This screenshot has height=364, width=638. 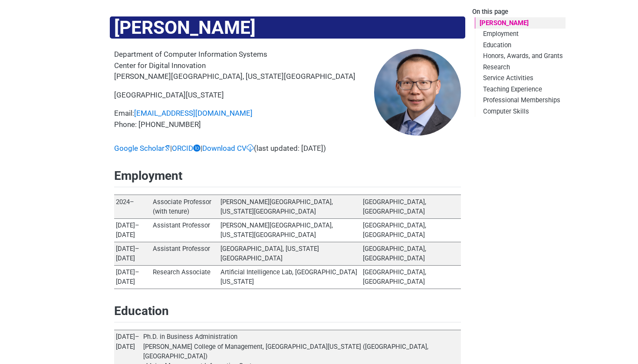 What do you see at coordinates (520, 66) in the screenshot?
I see `a: Research` at bounding box center [520, 66].